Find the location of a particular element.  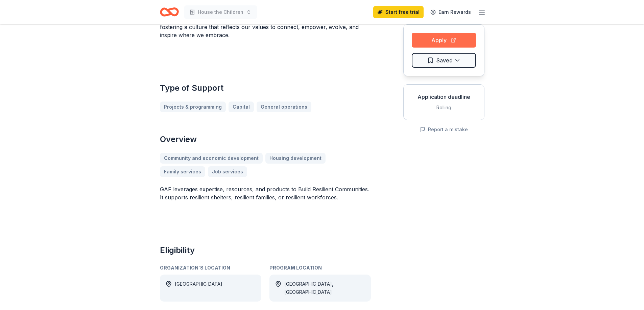

button: Saved is located at coordinates (444, 60).